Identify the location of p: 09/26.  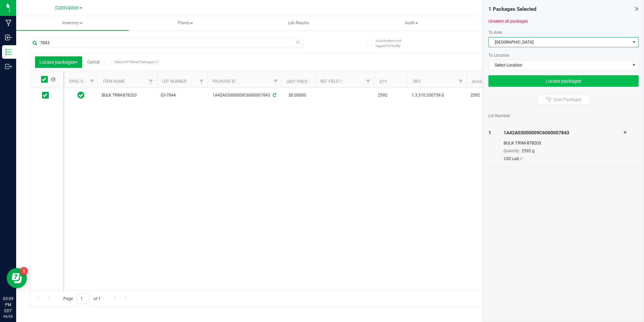
(8, 316).